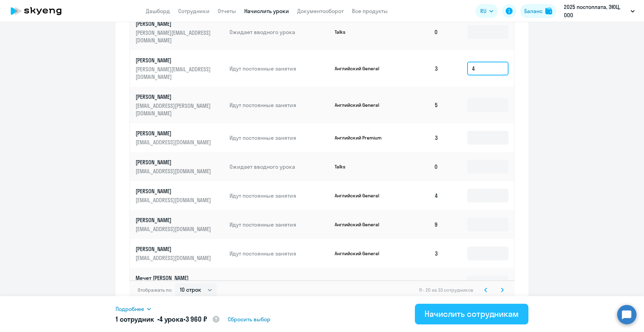  I want to click on a: Дашборд, so click(158, 11).